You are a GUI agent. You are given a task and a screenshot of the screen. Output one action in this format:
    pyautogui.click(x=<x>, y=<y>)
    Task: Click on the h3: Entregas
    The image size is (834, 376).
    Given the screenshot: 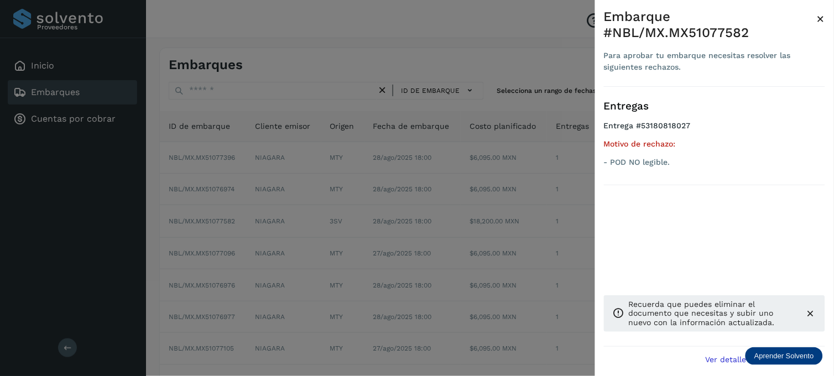 What is the action you would take?
    pyautogui.click(x=715, y=106)
    